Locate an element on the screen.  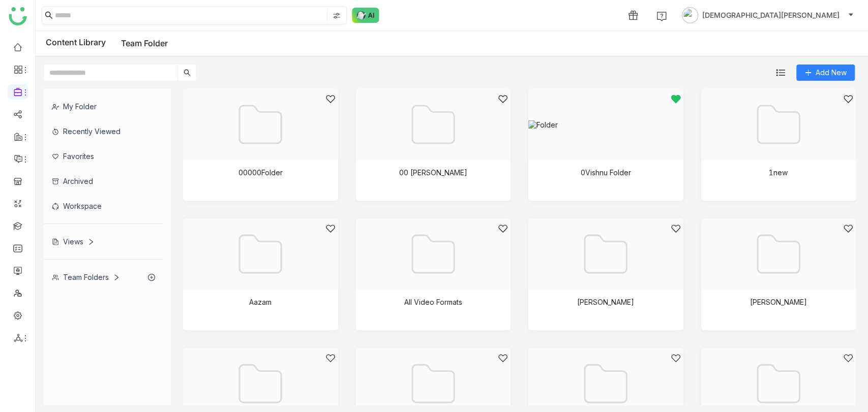
div: Views is located at coordinates (73, 241).